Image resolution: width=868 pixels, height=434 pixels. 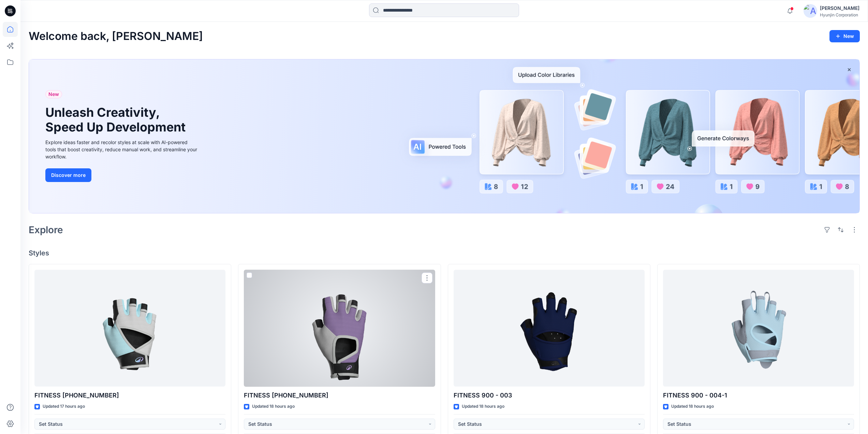 I want to click on div: Hyunjin Corporation, so click(x=839, y=14).